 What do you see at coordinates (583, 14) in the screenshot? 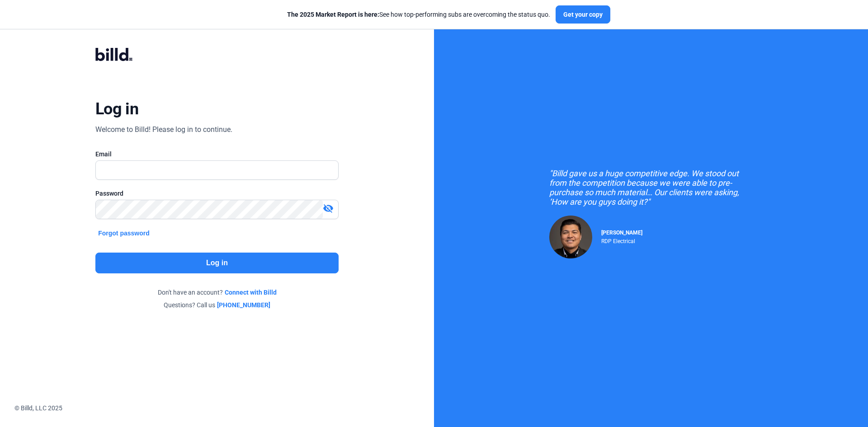
I see `button: Get your copy` at bounding box center [583, 14].